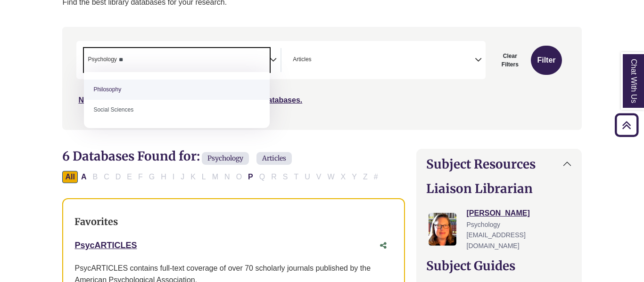  What do you see at coordinates (300, 59) in the screenshot?
I see `li: Articles` at bounding box center [300, 59].